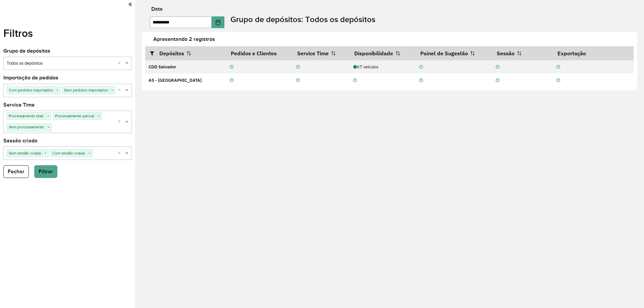 This screenshot has height=308, width=644. Describe the element at coordinates (218, 22) in the screenshot. I see `button: Choose Date` at that location.